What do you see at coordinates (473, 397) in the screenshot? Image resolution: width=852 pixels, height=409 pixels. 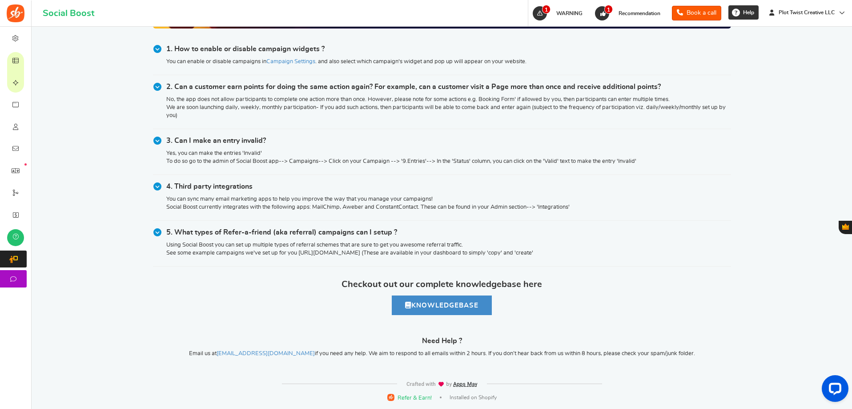 I see `span: Installed on Shopify` at bounding box center [473, 397].